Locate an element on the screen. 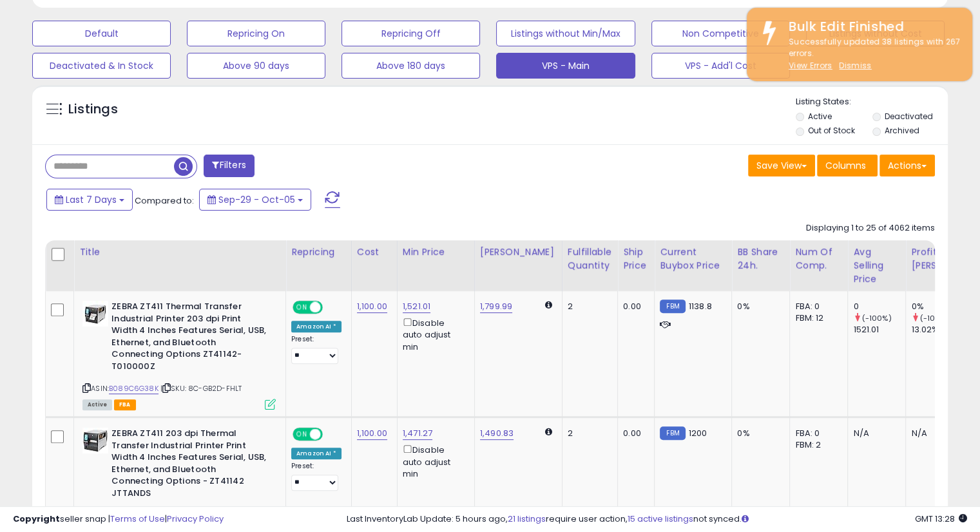 The image size is (980, 532). div: Cost is located at coordinates (374, 252).